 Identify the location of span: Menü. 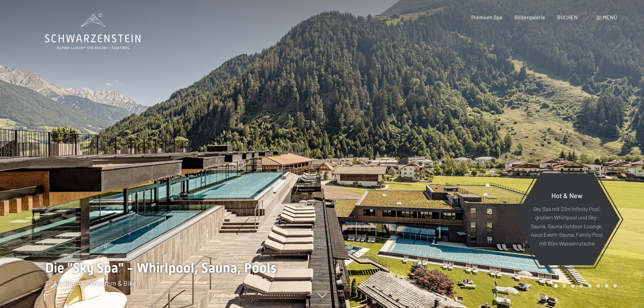
(610, 17).